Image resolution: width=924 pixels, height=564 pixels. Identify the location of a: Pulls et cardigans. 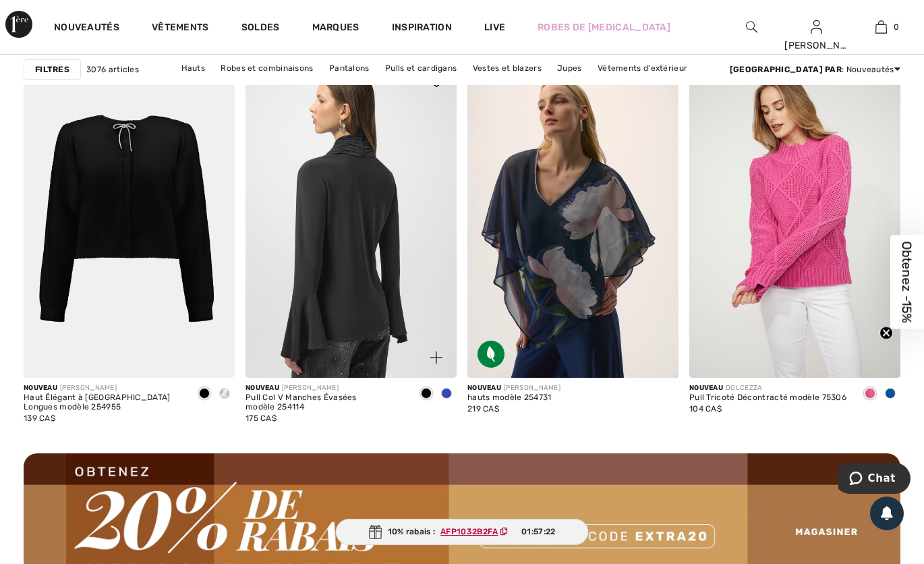
(421, 68).